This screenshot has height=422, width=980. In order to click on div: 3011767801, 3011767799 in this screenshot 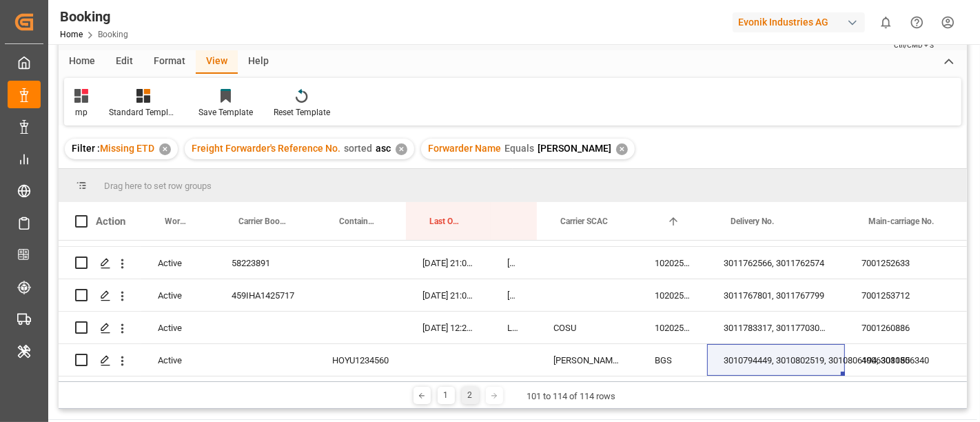, I will do `click(776, 295)`.